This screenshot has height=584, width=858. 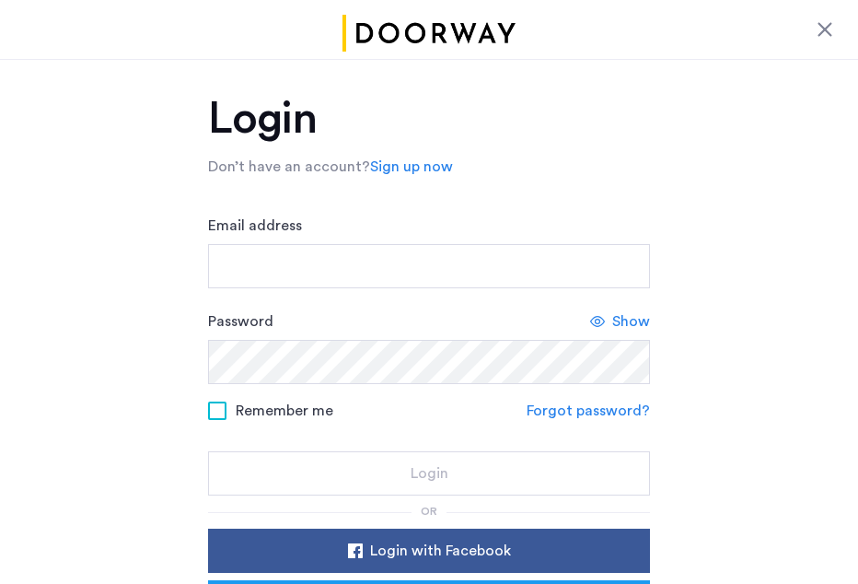 What do you see at coordinates (440, 551) in the screenshot?
I see `span: Login with Facebook` at bounding box center [440, 551].